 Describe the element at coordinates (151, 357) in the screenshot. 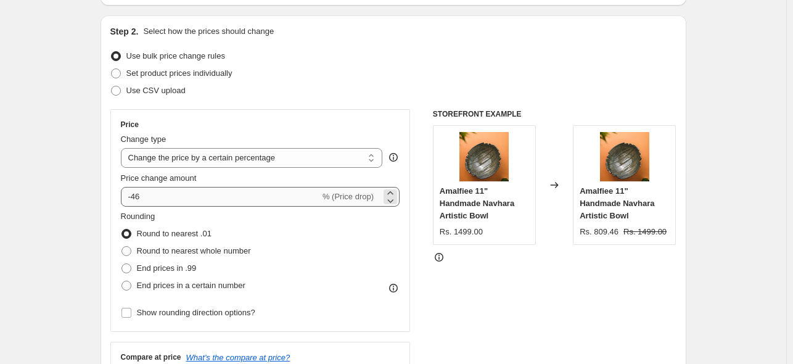

I see `h3: Compare at price` at that location.